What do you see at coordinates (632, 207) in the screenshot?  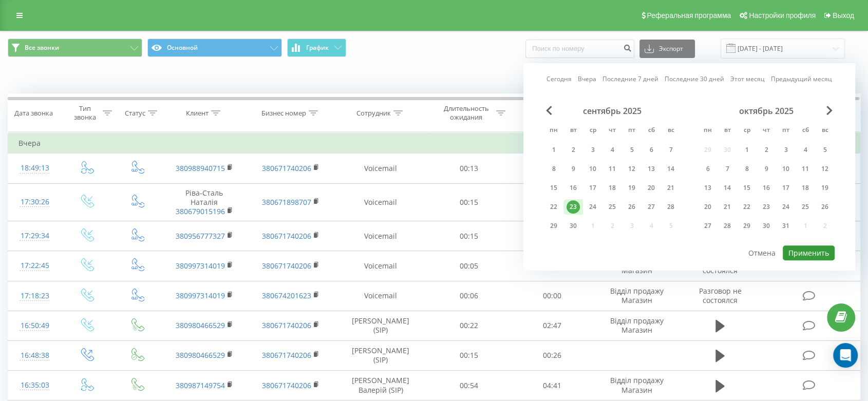 I see `div: 26` at bounding box center [632, 207].